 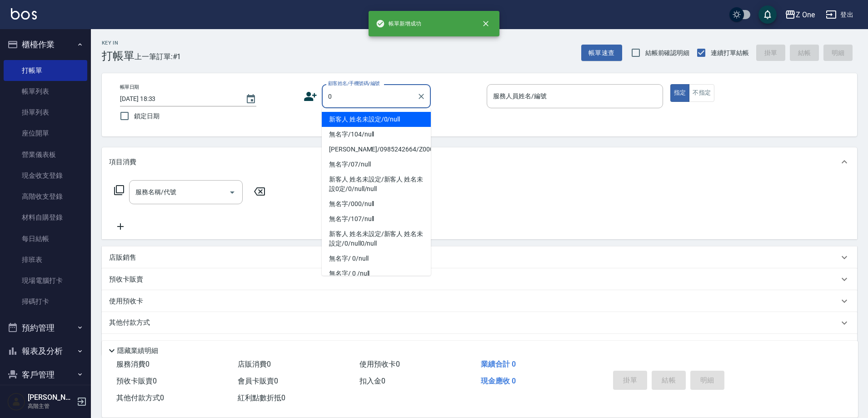 What do you see at coordinates (126, 301) in the screenshot?
I see `p: 使用預收卡` at bounding box center [126, 301].